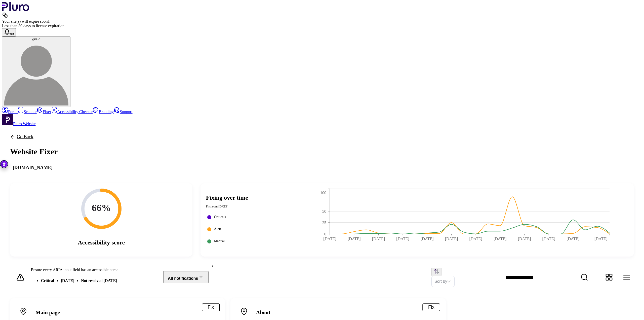  What do you see at coordinates (322, 117) in the screenshot?
I see `aside: Sidebar menu` at bounding box center [322, 117].